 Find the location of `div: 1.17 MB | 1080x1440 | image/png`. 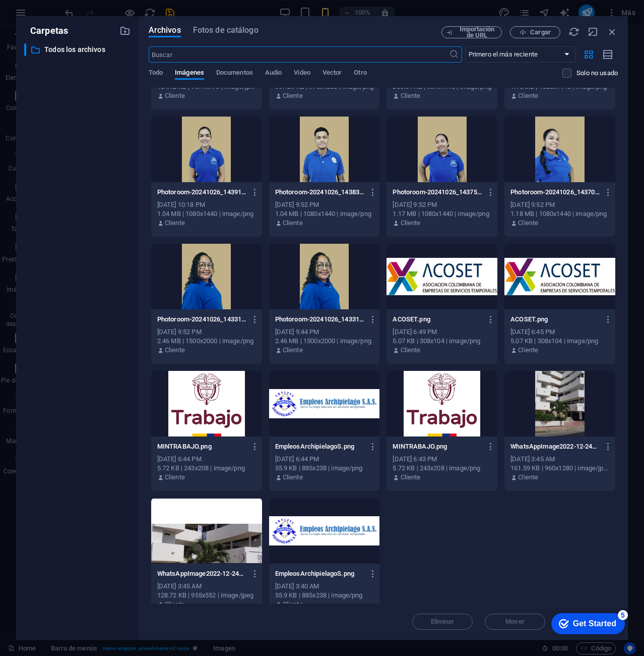

div: 1.17 MB | 1080x1440 | image/png is located at coordinates (442, 214).